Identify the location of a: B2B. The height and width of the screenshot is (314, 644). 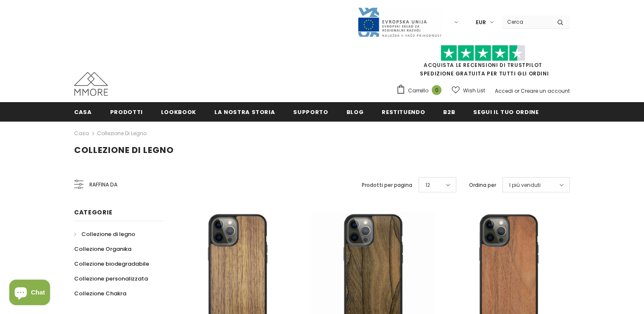
(449, 111).